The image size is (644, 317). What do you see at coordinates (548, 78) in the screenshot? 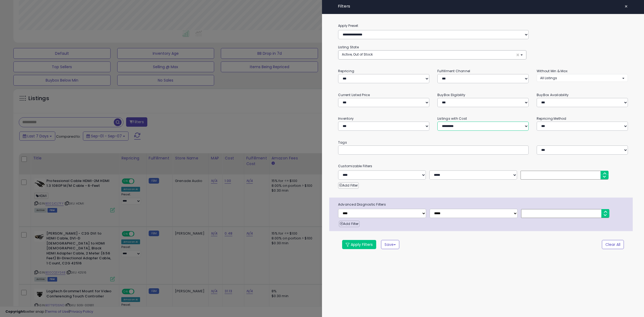
I see `span: All Listings` at bounding box center [548, 78].